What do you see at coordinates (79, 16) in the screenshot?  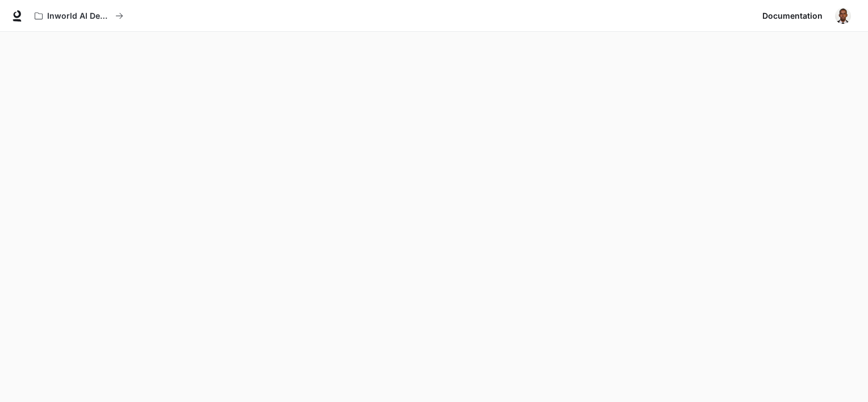 I see `button: All workspaces` at bounding box center [79, 16].